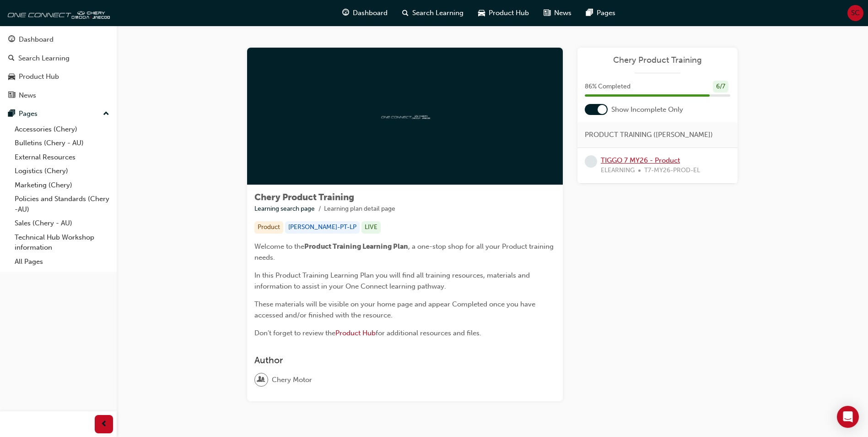  I want to click on span: Product Training Learning Plan, so click(356, 246).